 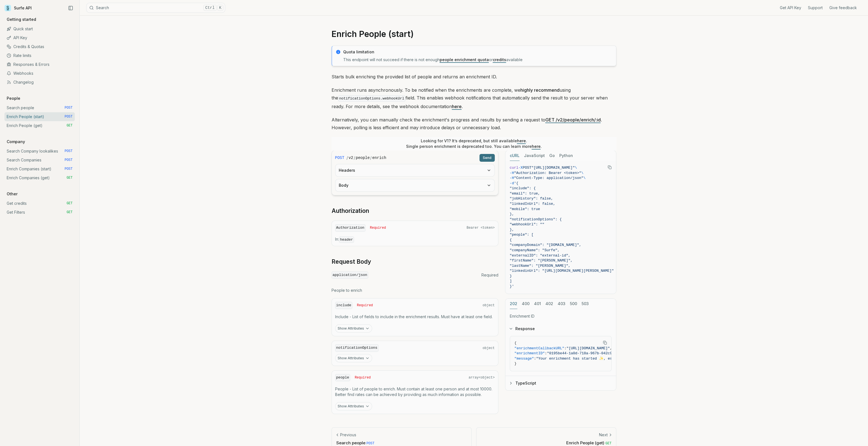 What do you see at coordinates (525, 209) in the screenshot?
I see `span: "mobile": true` at bounding box center [525, 209].